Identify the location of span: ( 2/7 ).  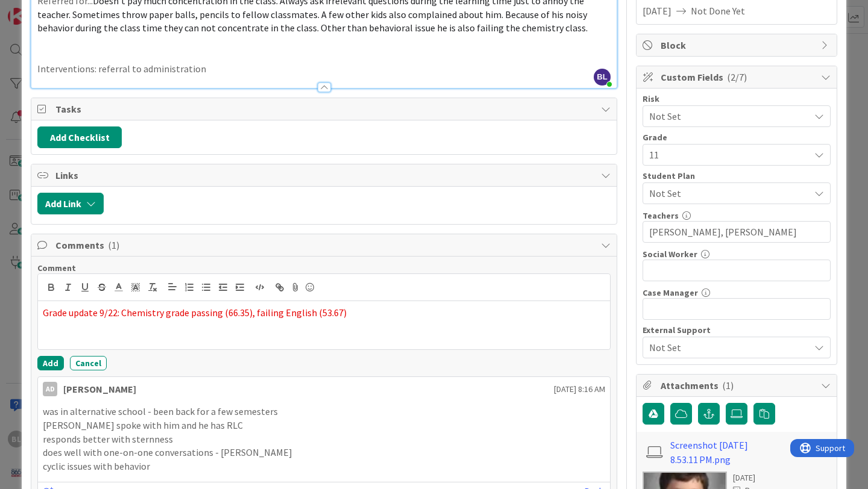
(736, 77).